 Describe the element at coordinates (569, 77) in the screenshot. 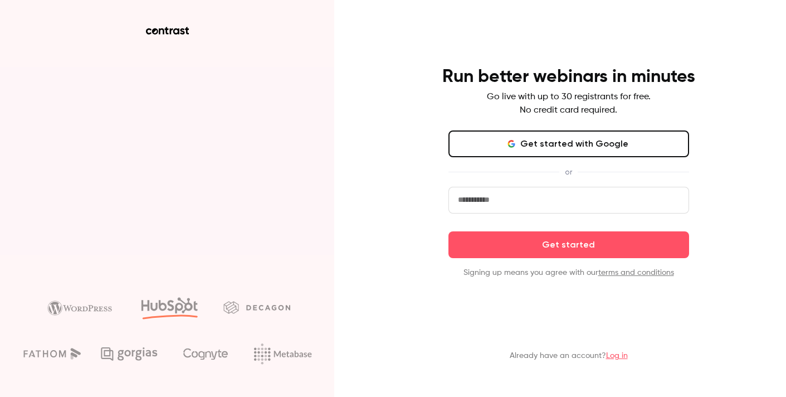

I see `h4: Run better webinars in minutes` at that location.